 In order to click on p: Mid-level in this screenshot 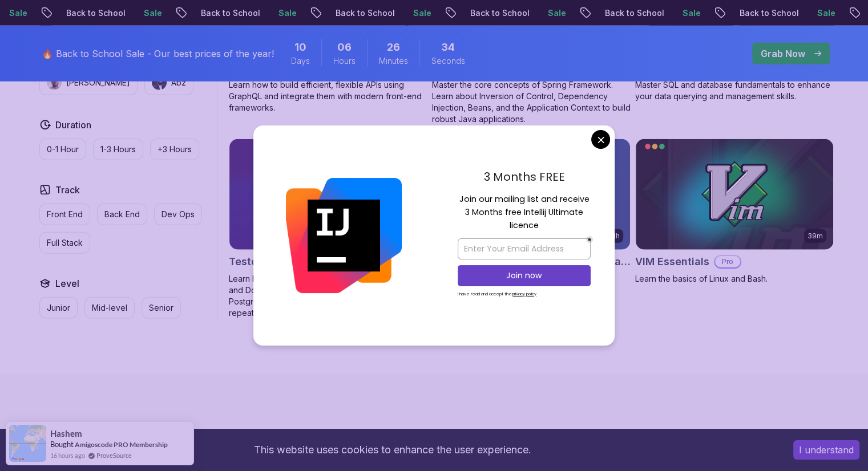, I will do `click(110, 308)`.